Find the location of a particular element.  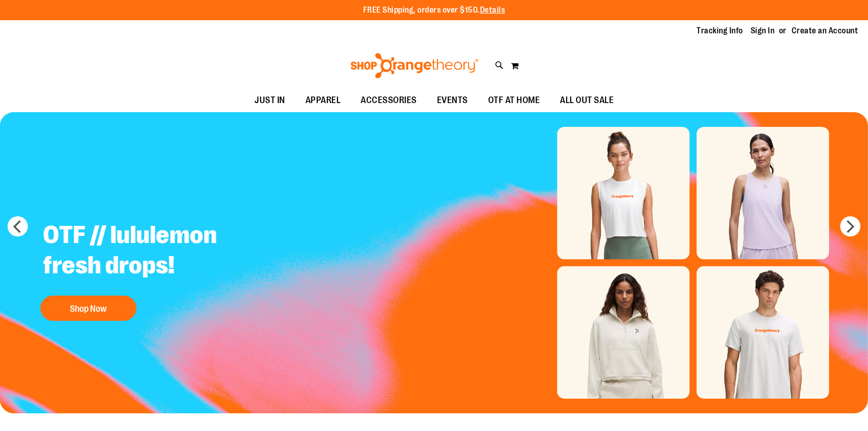

a: Details is located at coordinates (493, 10).